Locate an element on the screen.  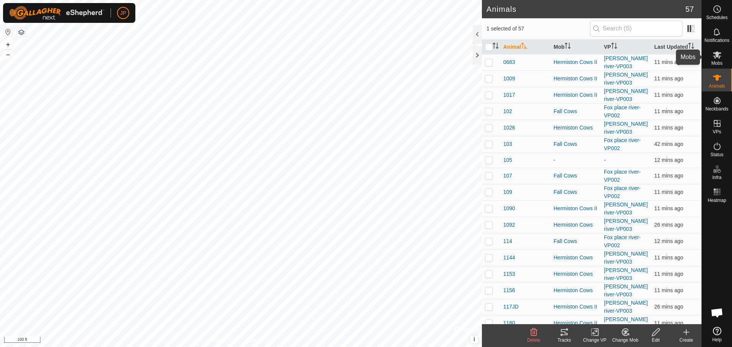
div: Tracks is located at coordinates (564, 341).